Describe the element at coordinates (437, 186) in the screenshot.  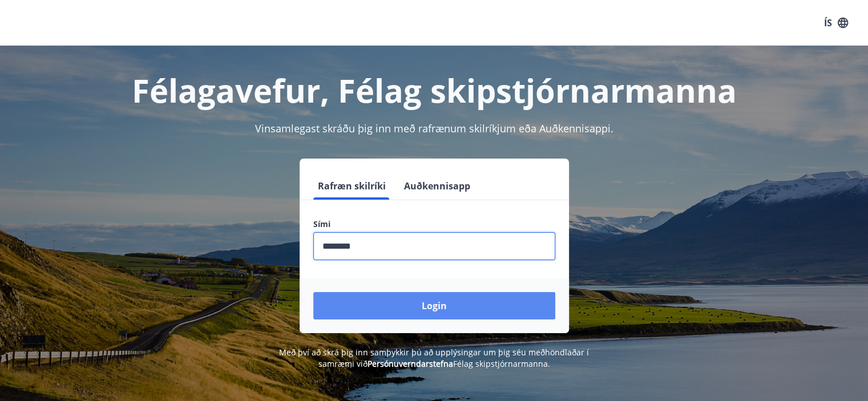
I see `button: Auðkennisapp` at that location.